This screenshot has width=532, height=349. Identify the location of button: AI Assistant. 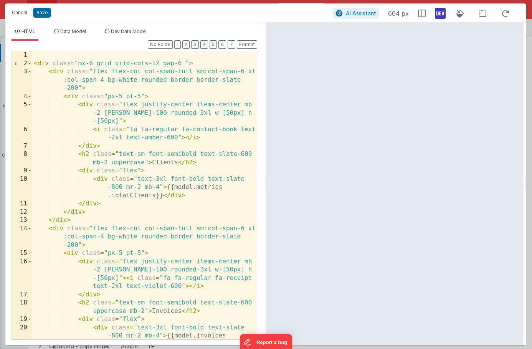
(356, 13).